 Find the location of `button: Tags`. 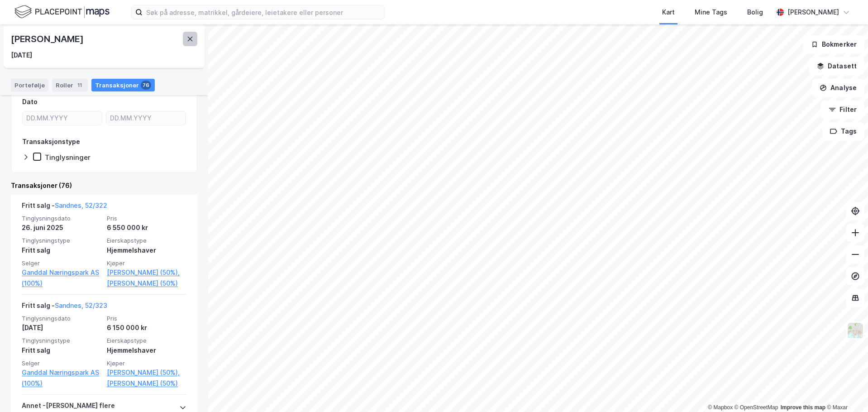

button: Tags is located at coordinates (843, 131).